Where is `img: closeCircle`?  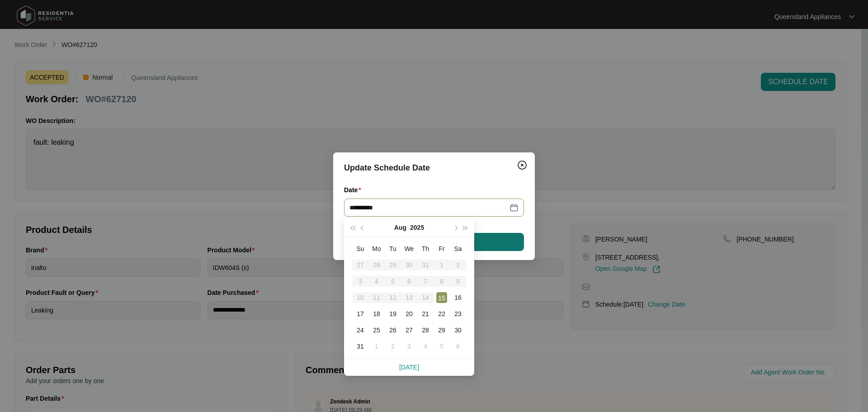
img: closeCircle is located at coordinates (522, 165).